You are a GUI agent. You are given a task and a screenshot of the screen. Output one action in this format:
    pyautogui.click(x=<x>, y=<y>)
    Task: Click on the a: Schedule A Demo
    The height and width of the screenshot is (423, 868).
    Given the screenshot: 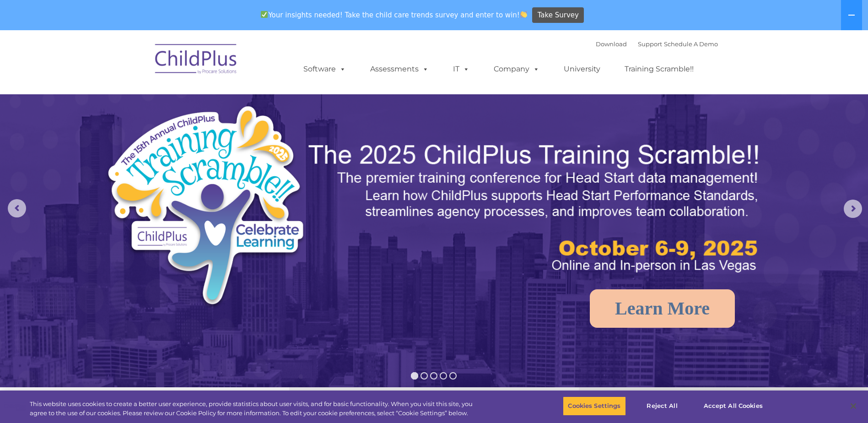 What is the action you would take?
    pyautogui.click(x=691, y=44)
    